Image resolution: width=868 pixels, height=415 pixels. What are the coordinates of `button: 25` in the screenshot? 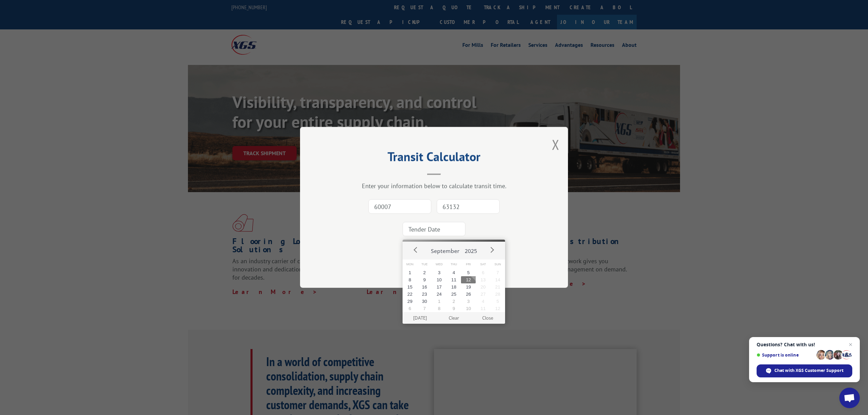 It's located at (454, 294).